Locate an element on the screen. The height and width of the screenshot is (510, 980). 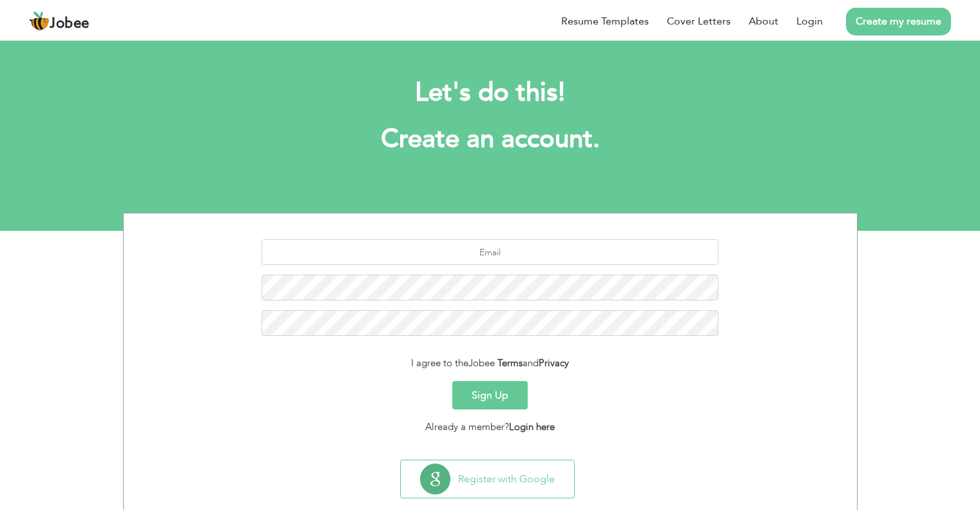
input: Email is located at coordinates (490, 252).